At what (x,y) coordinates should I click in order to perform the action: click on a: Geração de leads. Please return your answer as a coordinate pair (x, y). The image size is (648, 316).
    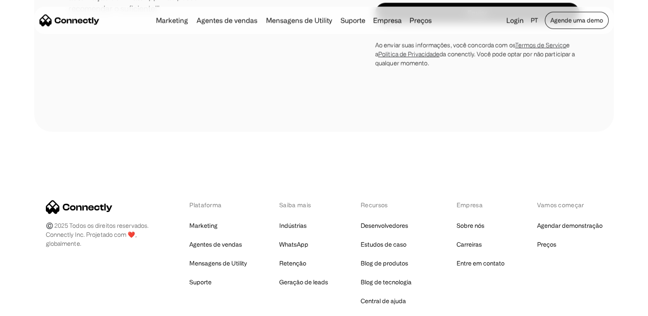
    Looking at the image, I should click on (304, 282).